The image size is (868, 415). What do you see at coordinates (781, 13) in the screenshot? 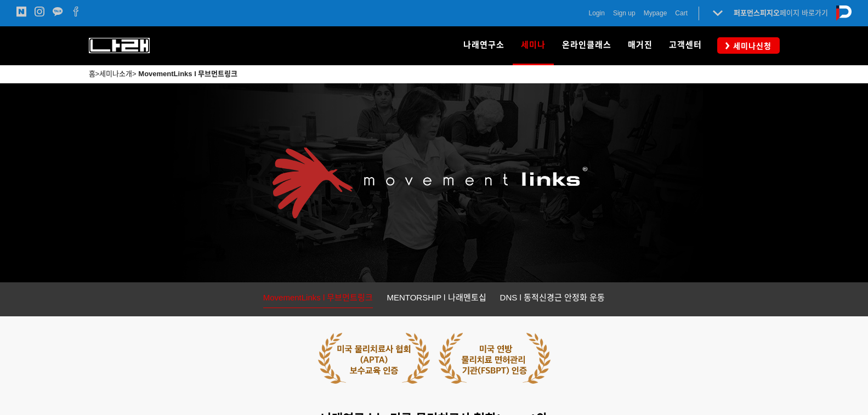
I see `a: 퍼포먼스피지오페이지 바로가기` at bounding box center [781, 13].